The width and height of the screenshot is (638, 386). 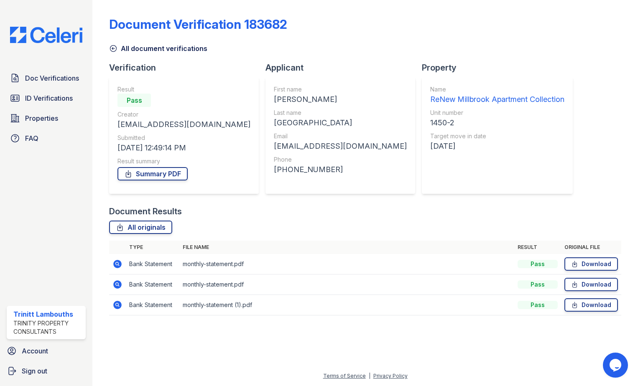 What do you see at coordinates (41, 118) in the screenshot?
I see `span: Properties` at bounding box center [41, 118].